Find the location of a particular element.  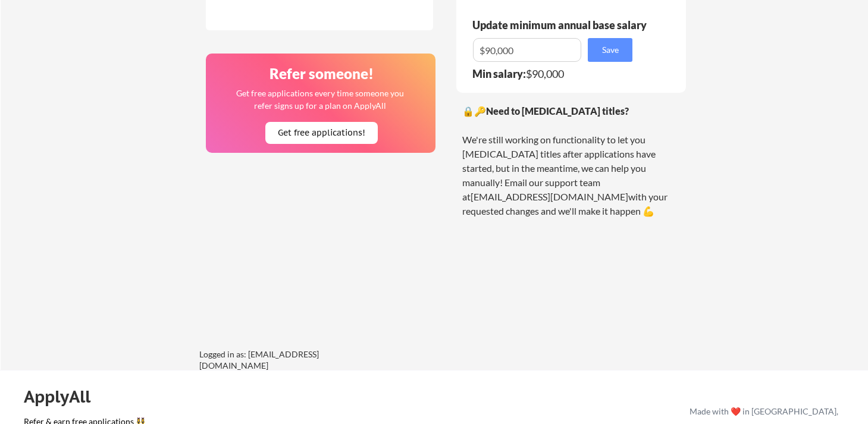

div: $90,000 is located at coordinates (556, 74).